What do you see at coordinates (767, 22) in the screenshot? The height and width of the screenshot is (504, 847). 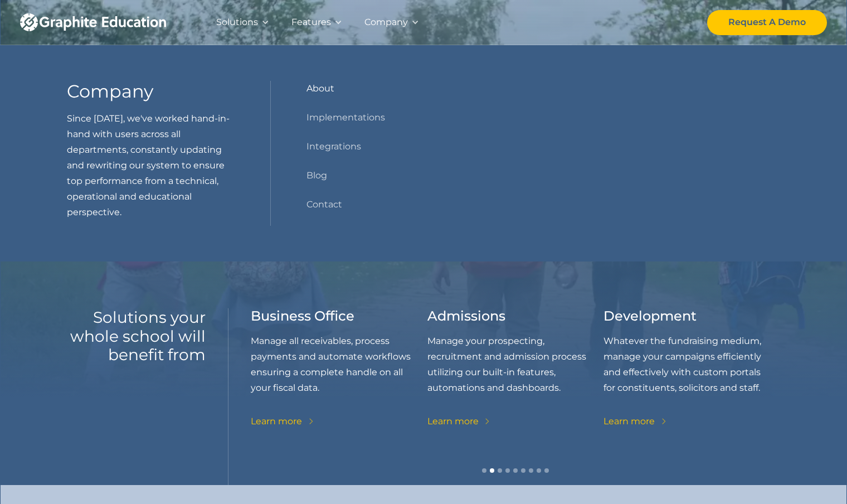 I see `div: Request A Demo` at bounding box center [767, 22].